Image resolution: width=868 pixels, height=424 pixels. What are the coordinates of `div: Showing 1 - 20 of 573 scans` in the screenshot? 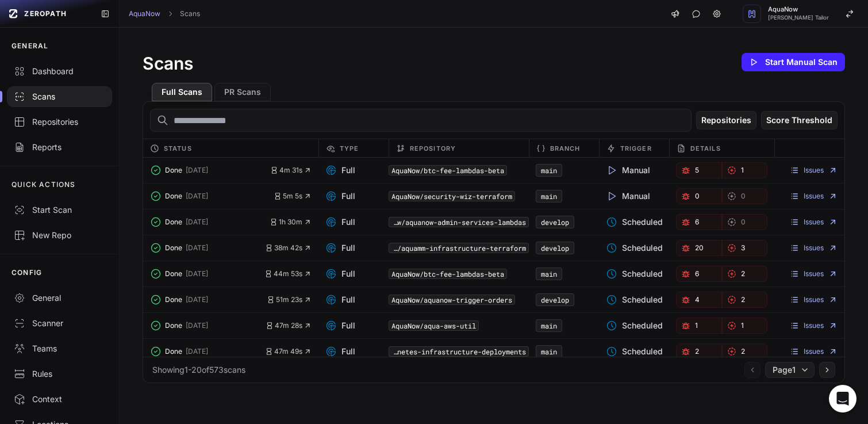 It's located at (199, 370).